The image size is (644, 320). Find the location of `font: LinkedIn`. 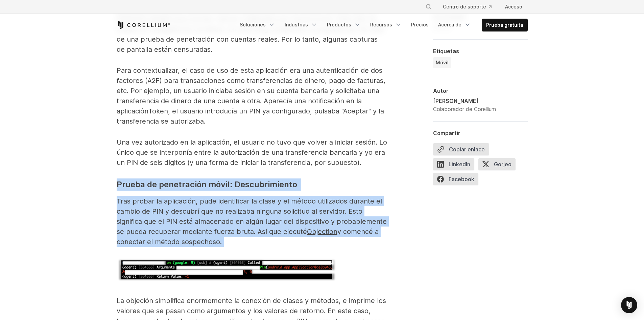

font: LinkedIn is located at coordinates (460, 164).